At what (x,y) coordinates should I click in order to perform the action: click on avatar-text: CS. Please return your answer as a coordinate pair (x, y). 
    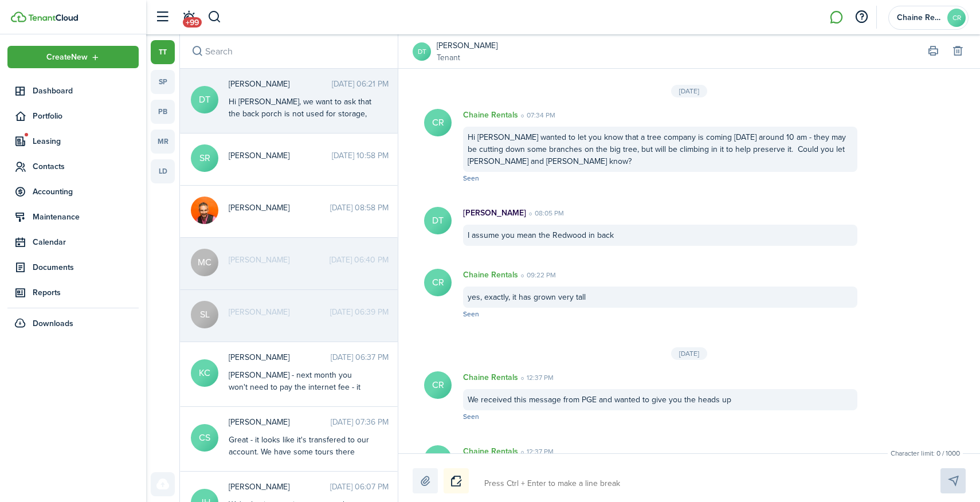
    Looking at the image, I should click on (205, 438).